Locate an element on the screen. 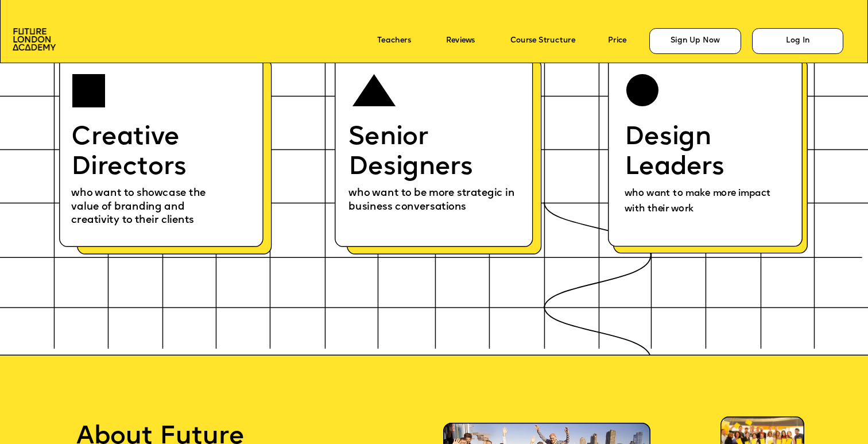 The width and height of the screenshot is (868, 444). a: Teachers is located at coordinates (394, 40).